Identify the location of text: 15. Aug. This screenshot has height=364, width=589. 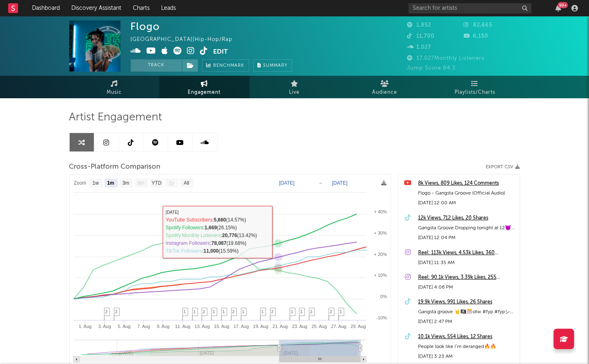
(221, 326).